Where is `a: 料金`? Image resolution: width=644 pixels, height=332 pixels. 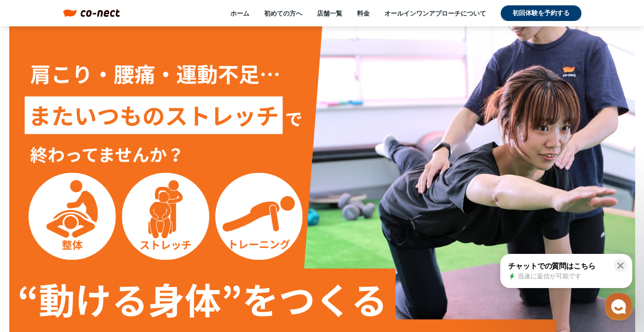
a: 料金 is located at coordinates (364, 13).